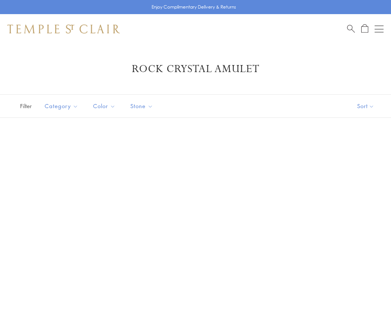 This screenshot has height=330, width=391. What do you see at coordinates (195, 69) in the screenshot?
I see `h1: Rock Crystal Amulet` at bounding box center [195, 69].